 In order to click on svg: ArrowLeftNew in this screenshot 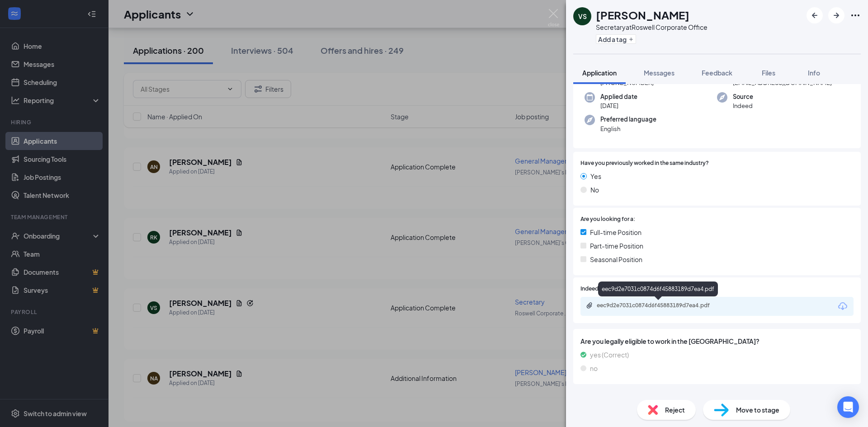, I will do `click(815, 15)`.